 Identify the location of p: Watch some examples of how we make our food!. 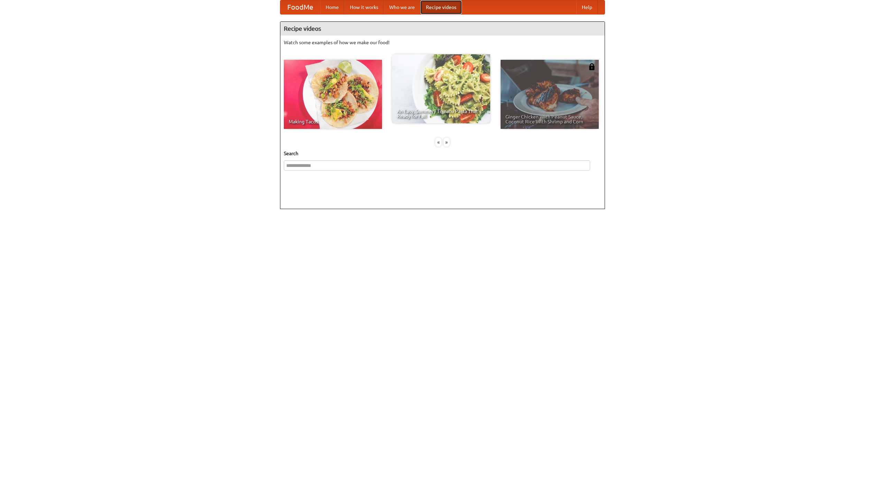
(443, 43).